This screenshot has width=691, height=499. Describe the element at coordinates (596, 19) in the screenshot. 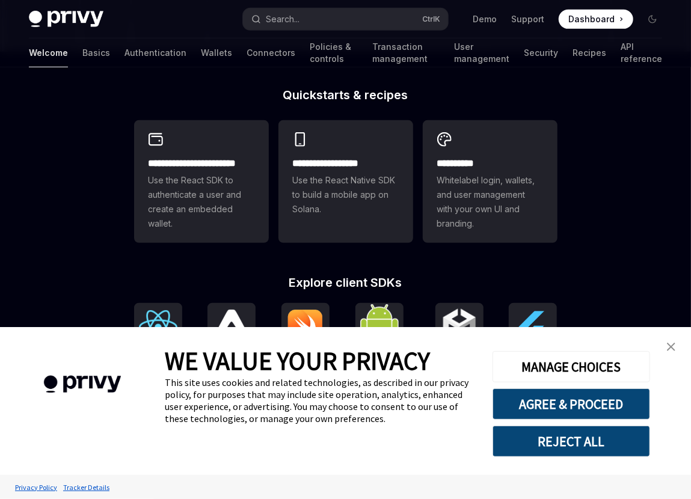

I see `a: Dashboard` at that location.